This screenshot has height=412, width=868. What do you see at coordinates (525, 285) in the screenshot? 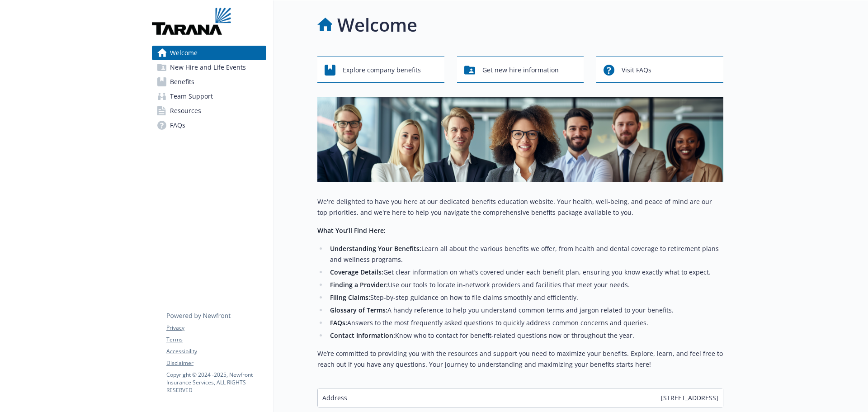
I see `li: Use our tools to locate in-network providers and facilities that meet your needs.` at bounding box center [525, 285].